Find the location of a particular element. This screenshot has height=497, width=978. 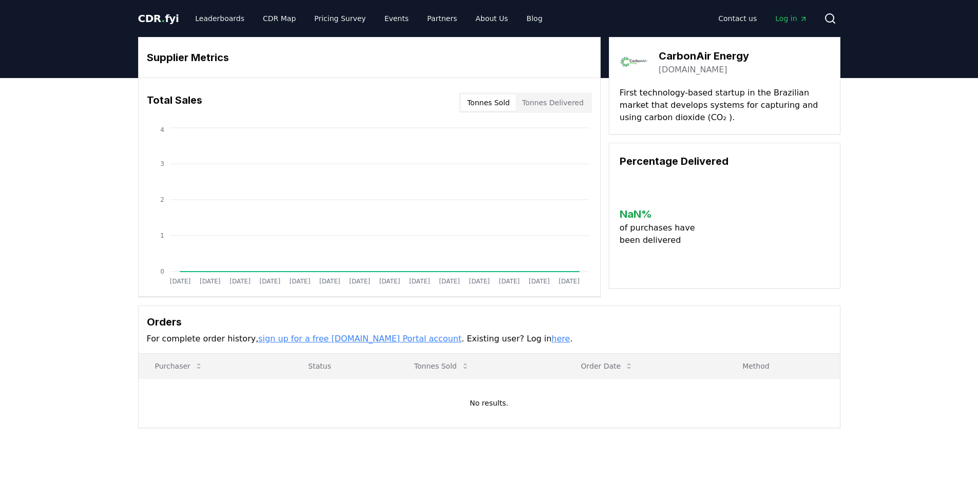

h3: NaN % is located at coordinates (661, 214).